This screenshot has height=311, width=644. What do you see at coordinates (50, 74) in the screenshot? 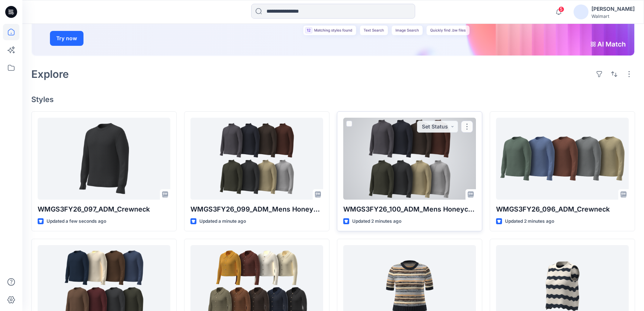
I see `h2: Explore` at bounding box center [50, 74].